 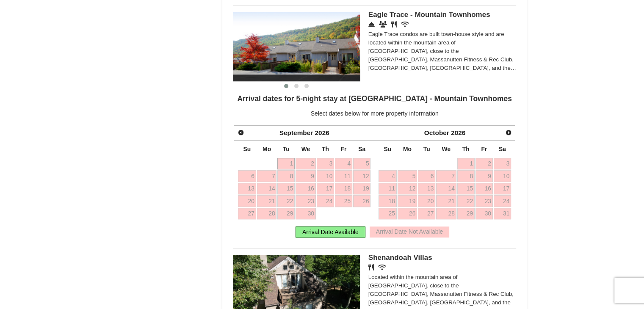 What do you see at coordinates (375, 113) in the screenshot?
I see `span: Select dates below for more property information` at bounding box center [375, 113].